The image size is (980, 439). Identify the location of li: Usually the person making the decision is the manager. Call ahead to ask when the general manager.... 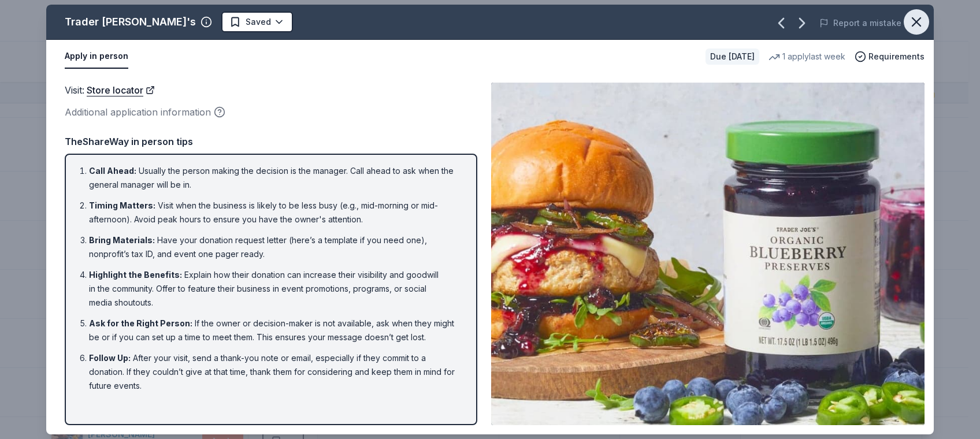
(274, 178).